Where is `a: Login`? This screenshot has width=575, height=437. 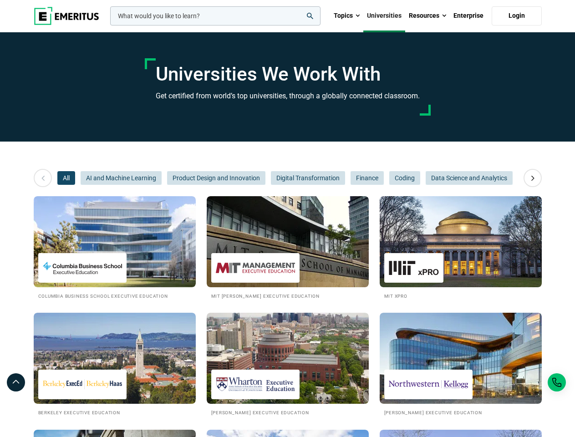
a: Login is located at coordinates (517, 16).